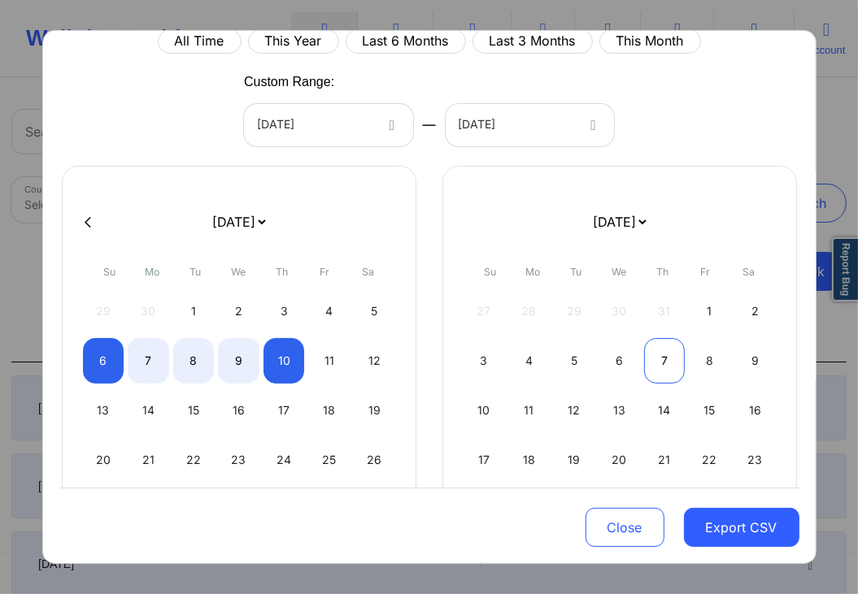 This screenshot has width=858, height=594. What do you see at coordinates (194, 361) in the screenshot?
I see `div: Tue Jul 08 2025` at bounding box center [194, 361].